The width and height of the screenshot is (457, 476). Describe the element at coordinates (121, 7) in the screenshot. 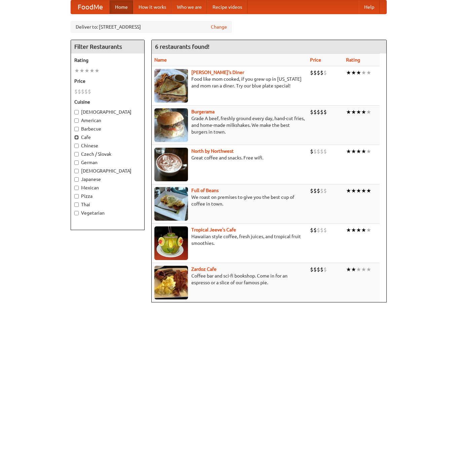

I see `a: Home` at that location.